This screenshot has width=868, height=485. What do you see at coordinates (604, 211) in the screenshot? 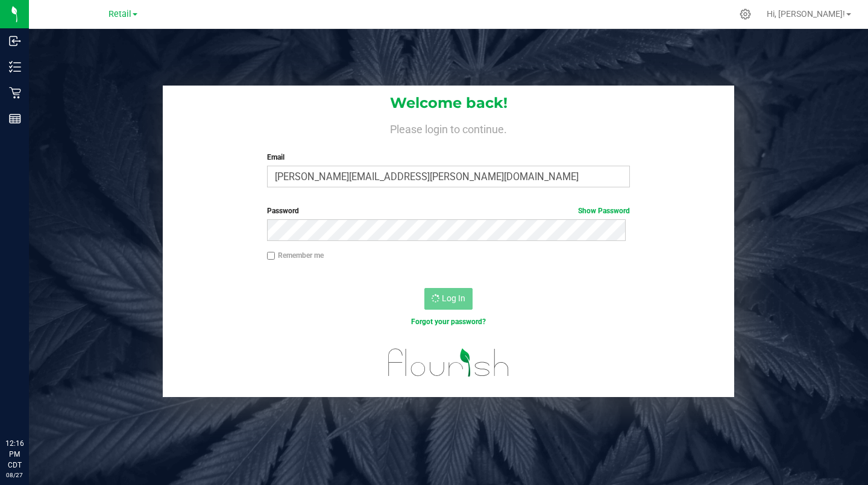
I see `a: Show Password` at bounding box center [604, 211].